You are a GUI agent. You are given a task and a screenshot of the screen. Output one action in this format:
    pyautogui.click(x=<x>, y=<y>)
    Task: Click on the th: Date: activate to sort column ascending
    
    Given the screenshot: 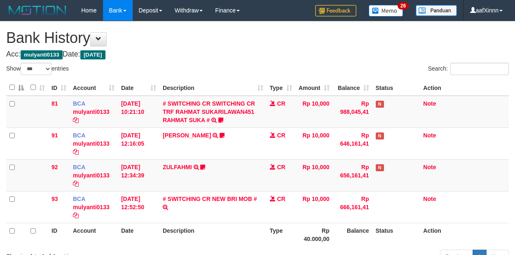 What is the action you would take?
    pyautogui.click(x=138, y=87)
    